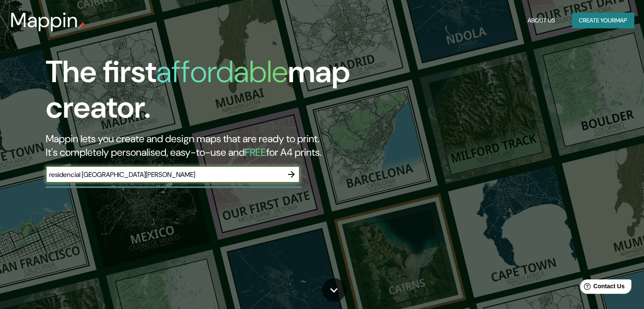  I want to click on img: mappin-pin, so click(82, 25).